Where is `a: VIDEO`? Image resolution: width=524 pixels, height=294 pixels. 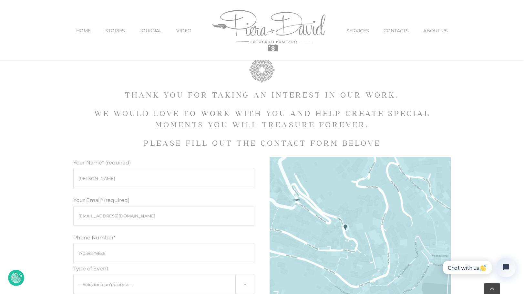 a: VIDEO is located at coordinates (184, 31).